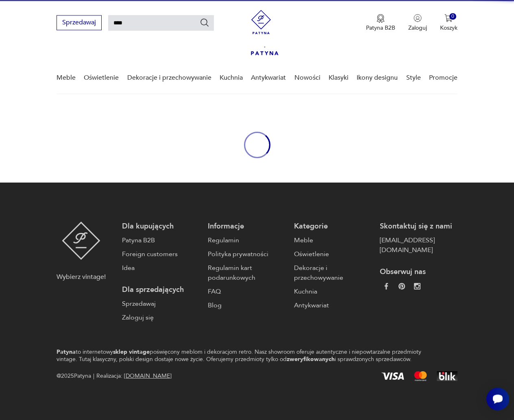 Image resolution: width=514 pixels, height=420 pixels. I want to click on img: Visa, so click(393, 376).